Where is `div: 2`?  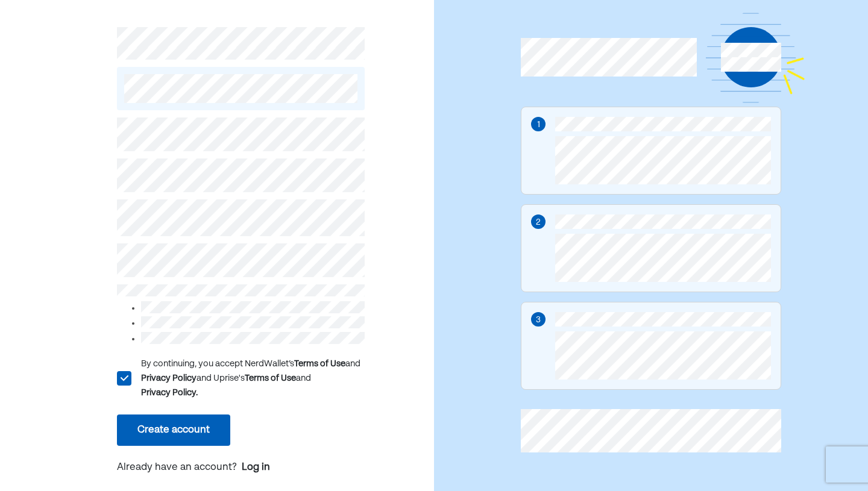 div: 2 is located at coordinates (538, 222).